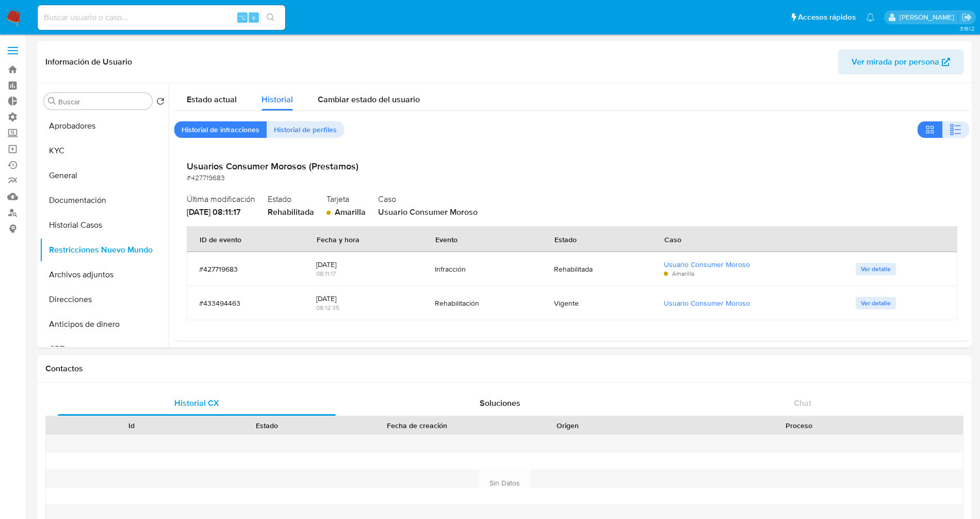 This screenshot has width=980, height=519. Describe the element at coordinates (505, 369) in the screenshot. I see `h1: Contactos` at that location.